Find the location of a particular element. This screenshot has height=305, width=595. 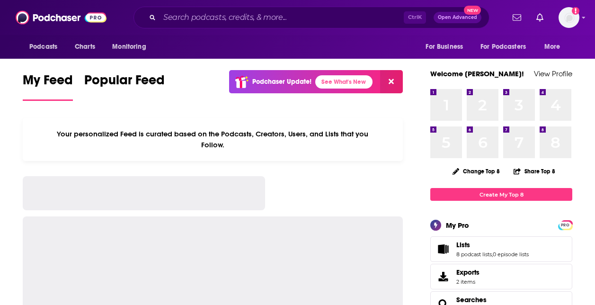

span: For Podcasters is located at coordinates (503, 47).